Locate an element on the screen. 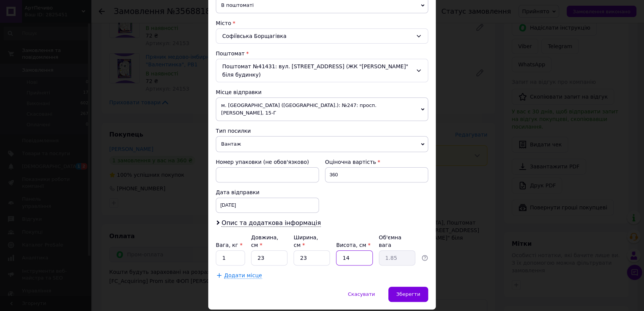  div: Дата відправки is located at coordinates (268, 192).